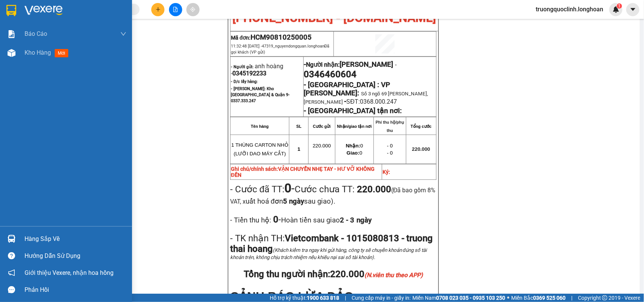 Image resolution: width=644 pixels, height=302 pixels. Describe the element at coordinates (11, 272) in the screenshot. I see `span: notification` at that location.